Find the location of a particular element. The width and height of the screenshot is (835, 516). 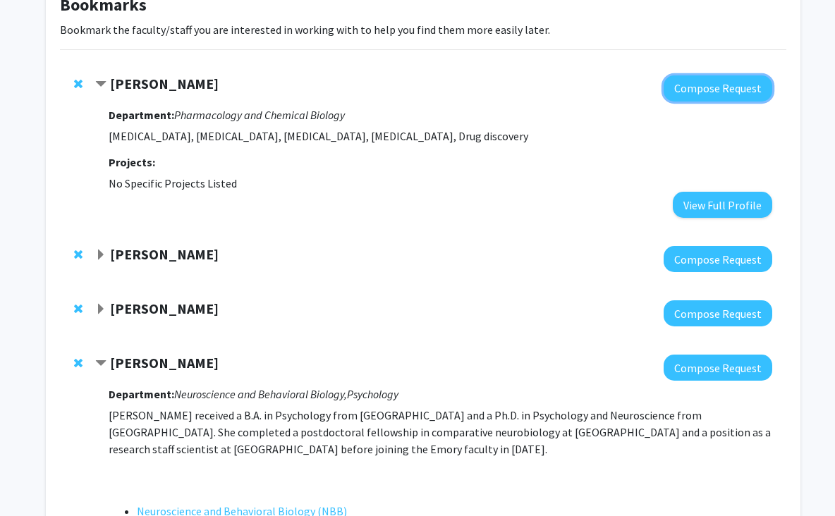

span: Expand Joshua Jeong Bookmark is located at coordinates (101, 310).